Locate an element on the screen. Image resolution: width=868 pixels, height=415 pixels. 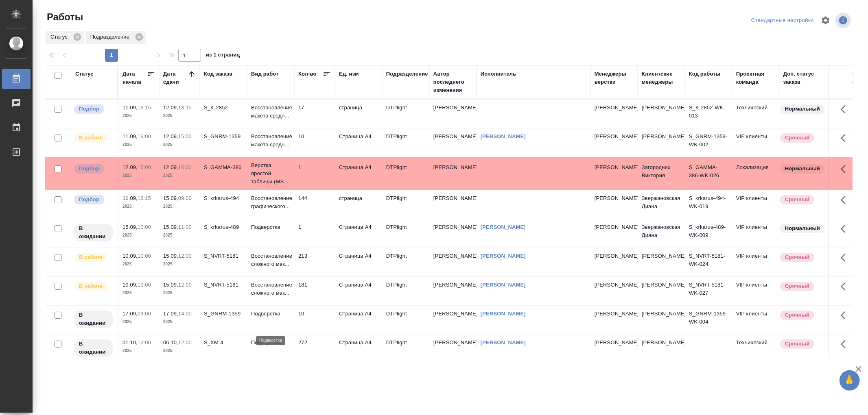
td: 272 is located at coordinates (315, 349).